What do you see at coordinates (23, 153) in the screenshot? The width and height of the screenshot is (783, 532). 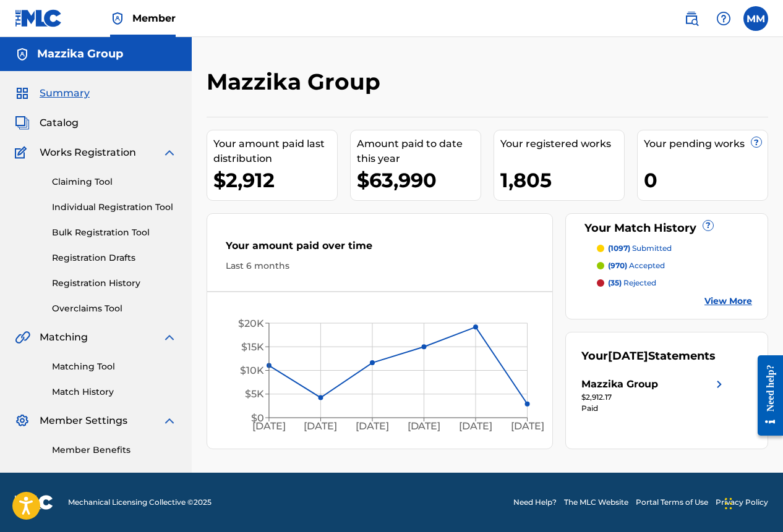 I see `img: Works Registration` at bounding box center [23, 153].